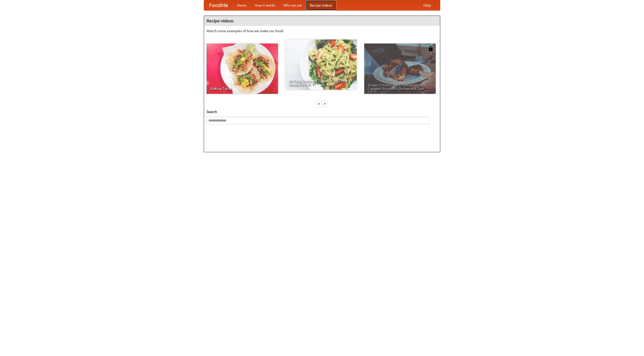 The height and width of the screenshot is (356, 644). I want to click on a: Help, so click(427, 5).